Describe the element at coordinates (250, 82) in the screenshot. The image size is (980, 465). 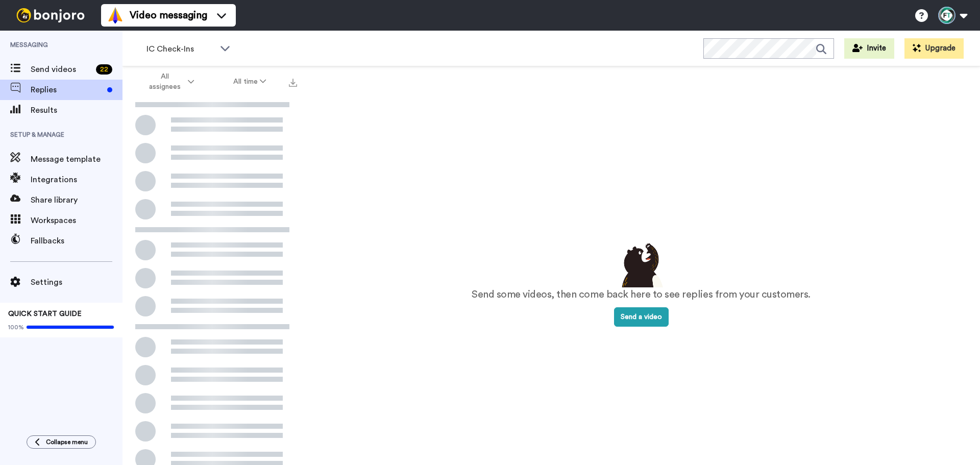
I see `button: All time` at that location.